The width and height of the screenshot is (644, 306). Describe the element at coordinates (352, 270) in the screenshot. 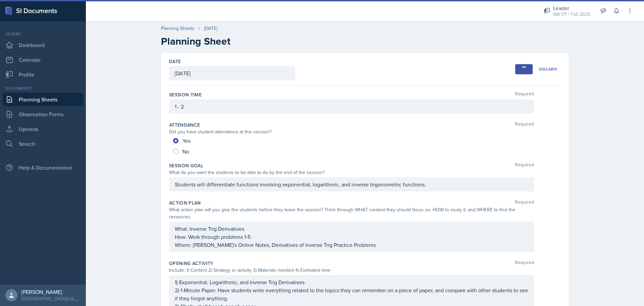

I see `div: Include: 1) Content 2) Strategy or activity 3) Materials needed 4) Estimated time` at that location.